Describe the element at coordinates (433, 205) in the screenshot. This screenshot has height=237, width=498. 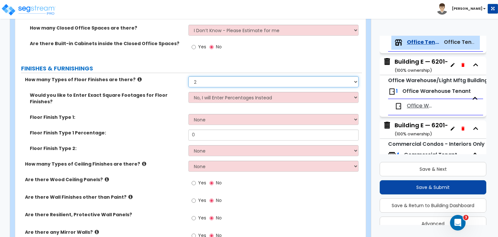
I see `button: Save & Return to Building Dashboard` at that location.